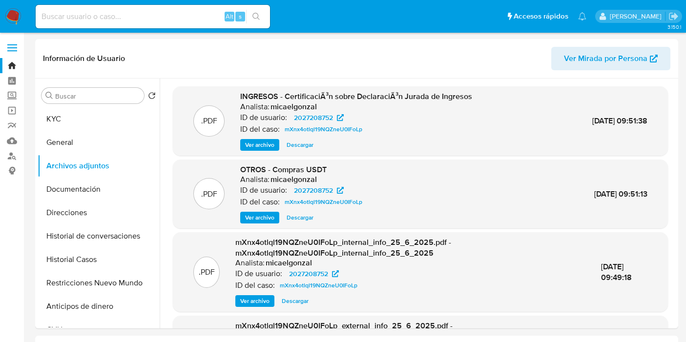 Image resolution: width=686 pixels, height=342 pixels. What do you see at coordinates (343, 247) in the screenshot?
I see `span: mXnx4otlql19NQZneU0IFoLp_internal_info_25_6_2025.pdf - mXnx4otlql19NQZneU0IFoLp_internal_info_25_...` at bounding box center [343, 247].